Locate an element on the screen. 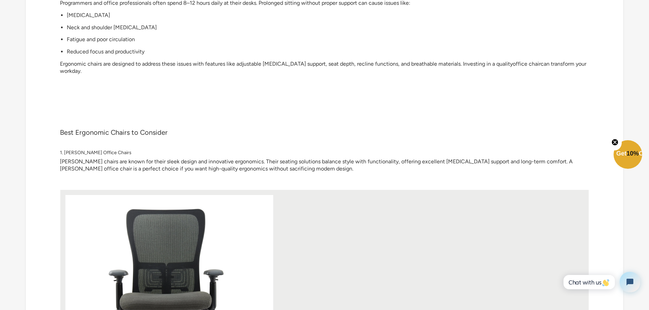 This screenshot has width=649, height=310. div: Get10%OffClose teaser is located at coordinates (628, 155).